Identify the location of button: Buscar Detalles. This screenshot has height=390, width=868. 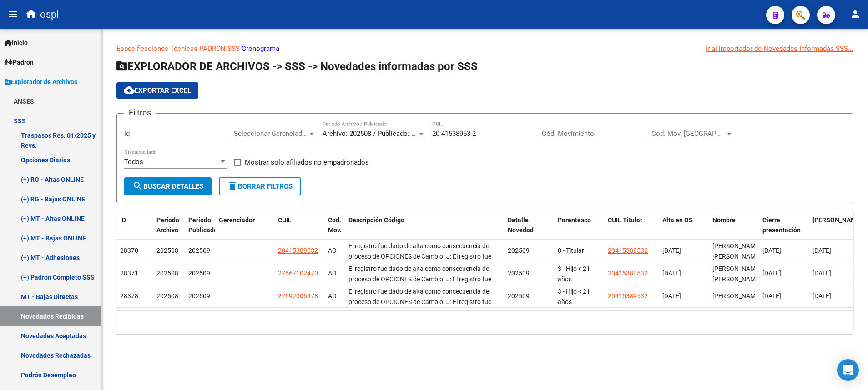
(168, 186).